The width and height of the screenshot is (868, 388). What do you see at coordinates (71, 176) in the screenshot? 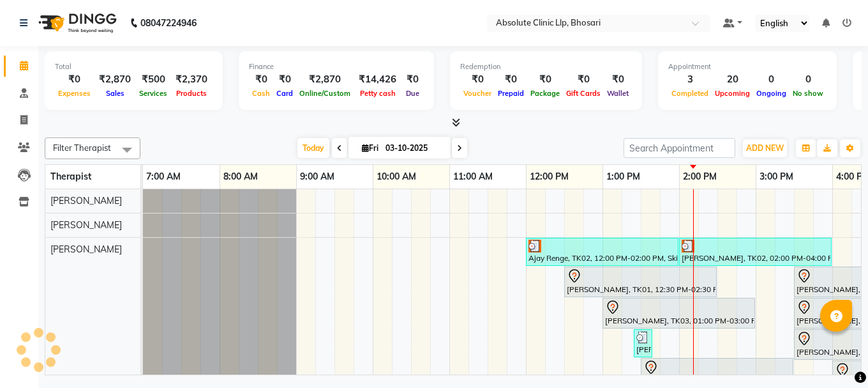
I see `span: Therapist` at bounding box center [71, 176].